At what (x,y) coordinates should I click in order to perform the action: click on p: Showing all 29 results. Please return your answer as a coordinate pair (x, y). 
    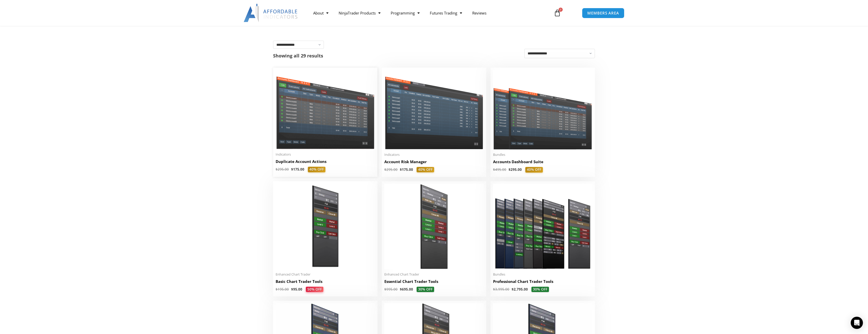
    Looking at the image, I should click on (298, 56).